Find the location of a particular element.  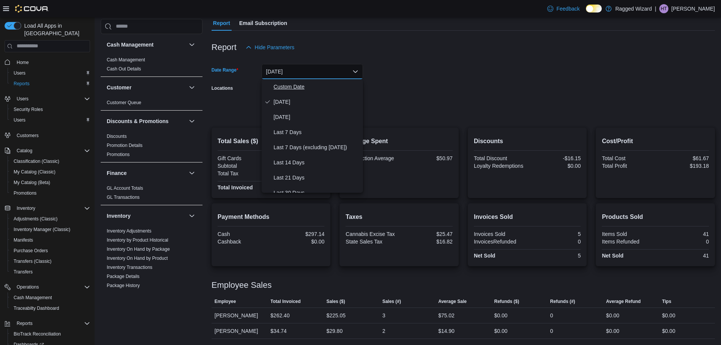

a: GL Account Totals is located at coordinates (125, 188).